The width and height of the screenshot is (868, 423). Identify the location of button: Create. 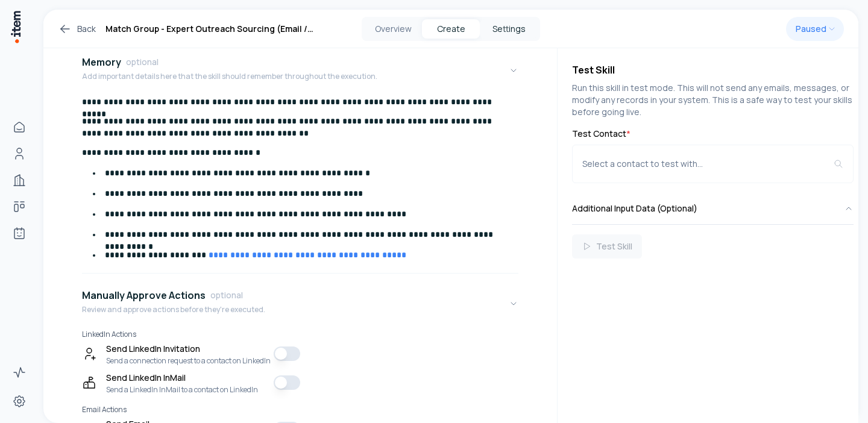
(451, 29).